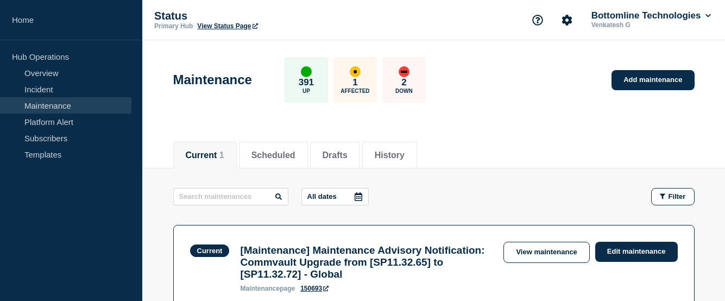 The width and height of the screenshot is (725, 301). I want to click on div: Current, so click(210, 250).